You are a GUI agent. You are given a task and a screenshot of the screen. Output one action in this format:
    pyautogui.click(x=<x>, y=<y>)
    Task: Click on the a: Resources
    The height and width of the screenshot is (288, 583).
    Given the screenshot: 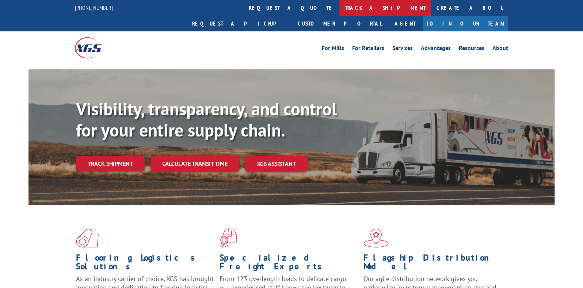 What is the action you would take?
    pyautogui.click(x=472, y=49)
    